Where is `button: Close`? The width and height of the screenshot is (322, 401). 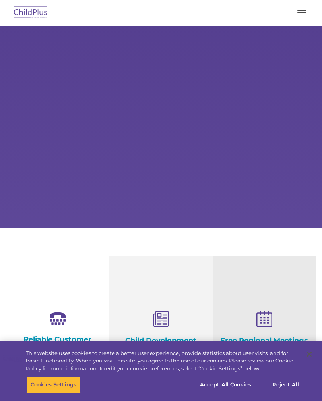
button: Close is located at coordinates (309, 354).